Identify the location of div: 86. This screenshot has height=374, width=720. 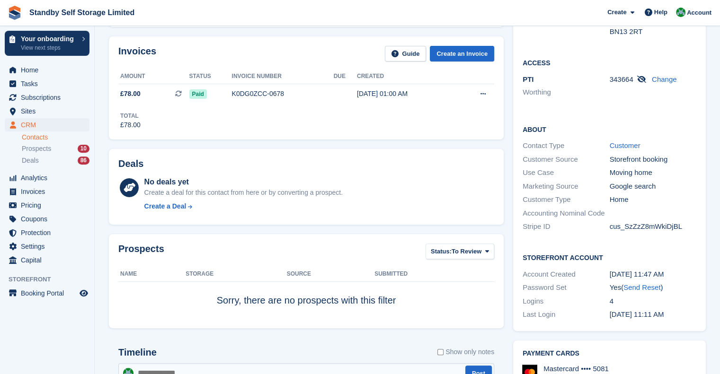
(83, 160).